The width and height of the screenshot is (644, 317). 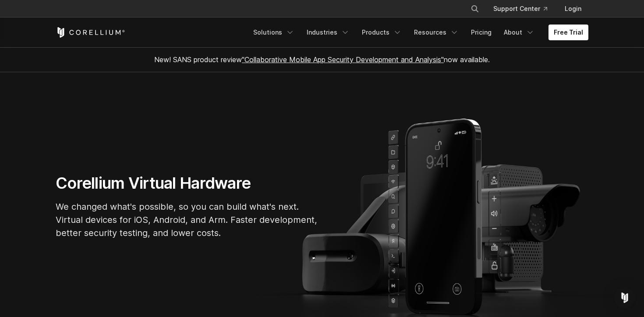 What do you see at coordinates (481, 33) in the screenshot?
I see `a: Pricing` at bounding box center [481, 33].